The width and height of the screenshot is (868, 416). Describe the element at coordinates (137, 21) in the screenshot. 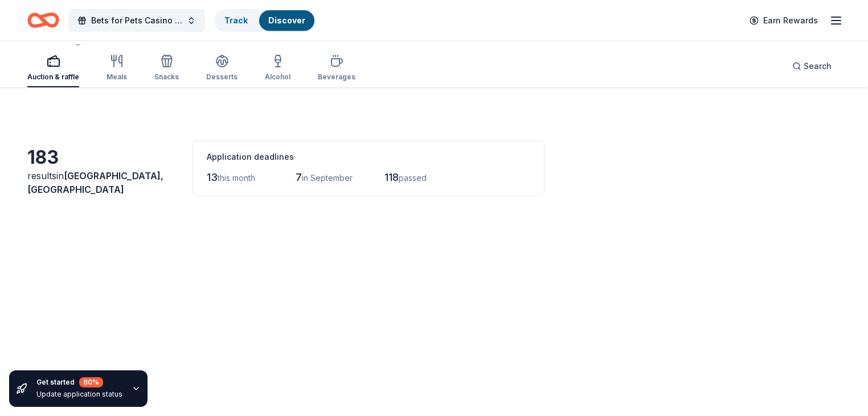

I see `span: Bets for Pets Casino Night` at that location.